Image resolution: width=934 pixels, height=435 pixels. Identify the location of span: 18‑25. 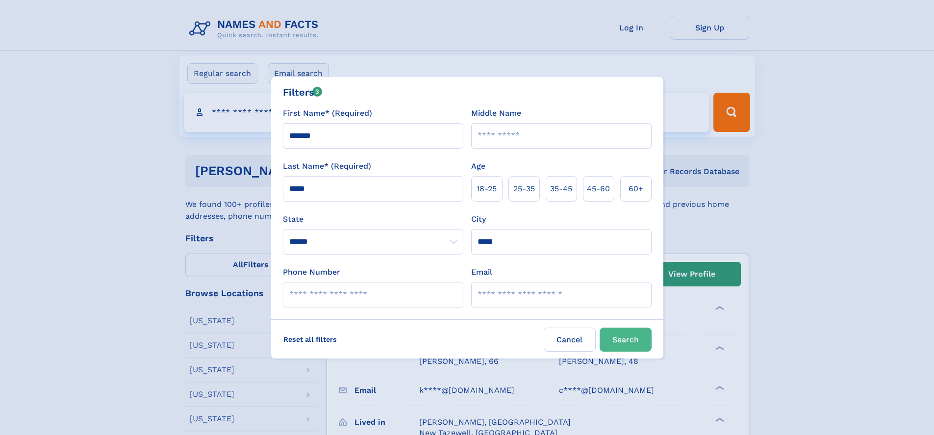
(486, 189).